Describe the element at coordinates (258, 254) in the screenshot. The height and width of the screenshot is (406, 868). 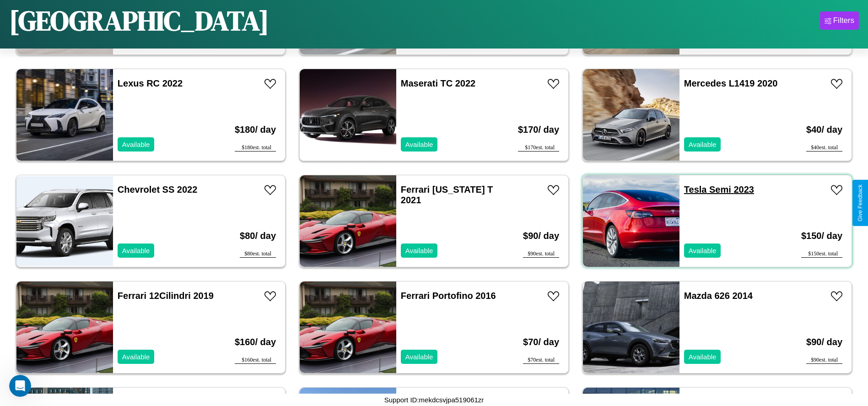
I see `div: $ 80 est. total` at that location.